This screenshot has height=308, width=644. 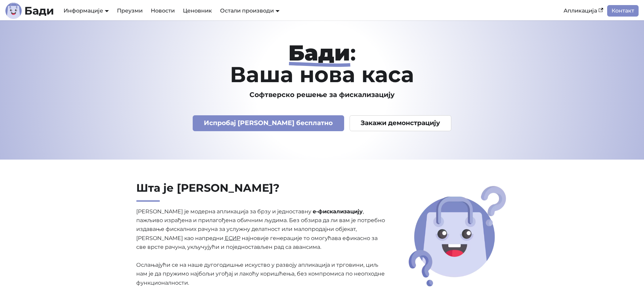 I want to click on a: ЛогоБади, so click(x=30, y=11).